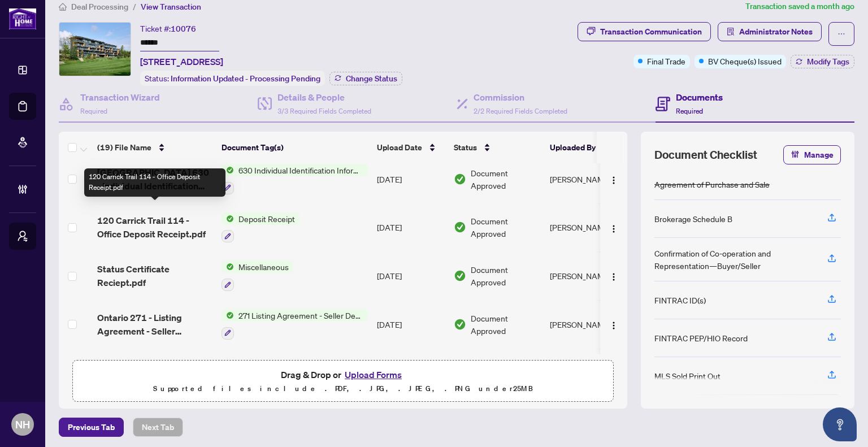  I want to click on div: Transaction Communication, so click(651, 32).